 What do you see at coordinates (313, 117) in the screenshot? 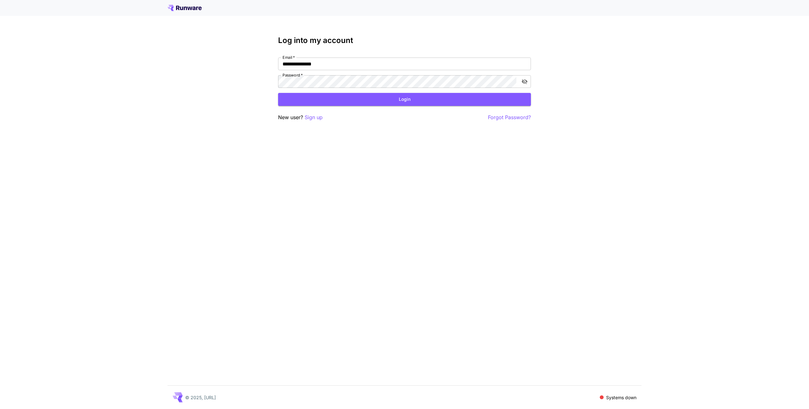
I see `button: Sign up` at bounding box center [313, 117].